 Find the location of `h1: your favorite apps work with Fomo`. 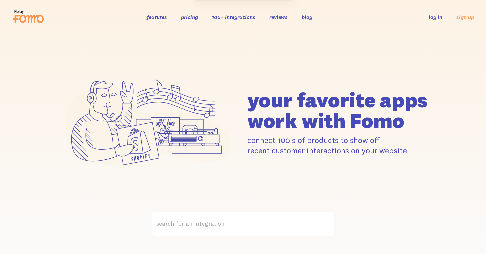

h1: your favorite apps work with Fomo is located at coordinates (338, 111).